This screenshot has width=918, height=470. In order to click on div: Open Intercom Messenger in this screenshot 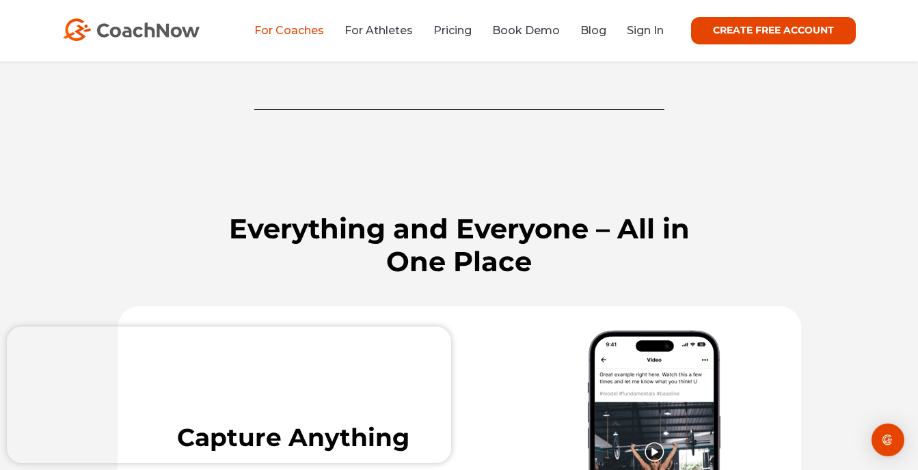, I will do `click(888, 440)`.